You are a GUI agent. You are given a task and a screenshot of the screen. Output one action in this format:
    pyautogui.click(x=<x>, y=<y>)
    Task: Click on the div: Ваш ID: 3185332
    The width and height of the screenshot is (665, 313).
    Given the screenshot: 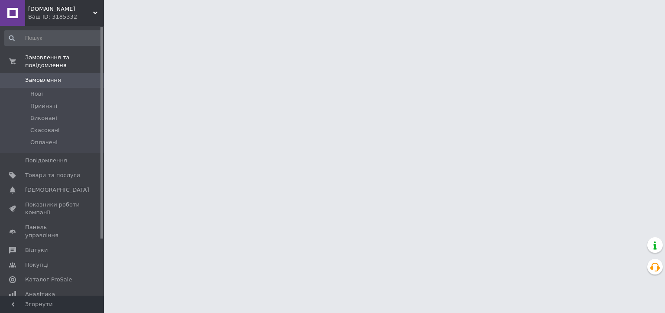 What is the action you would take?
    pyautogui.click(x=66, y=17)
    